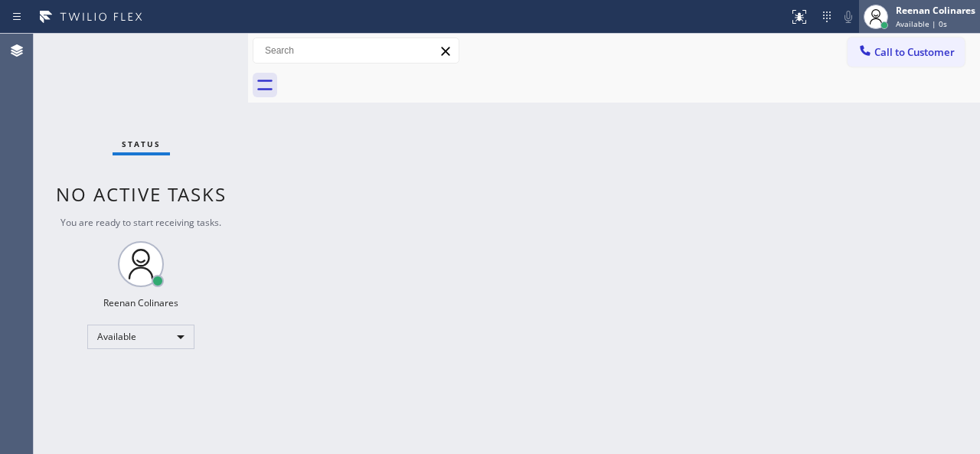  I want to click on span: No active tasks, so click(141, 193).